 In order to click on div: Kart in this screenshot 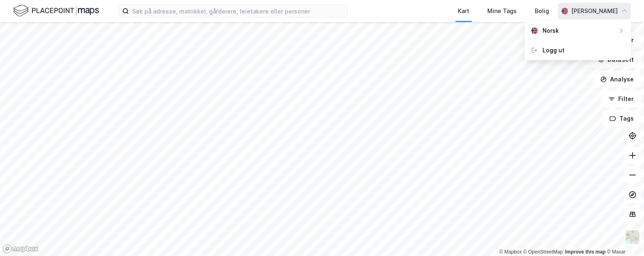, I will do `click(463, 11)`.